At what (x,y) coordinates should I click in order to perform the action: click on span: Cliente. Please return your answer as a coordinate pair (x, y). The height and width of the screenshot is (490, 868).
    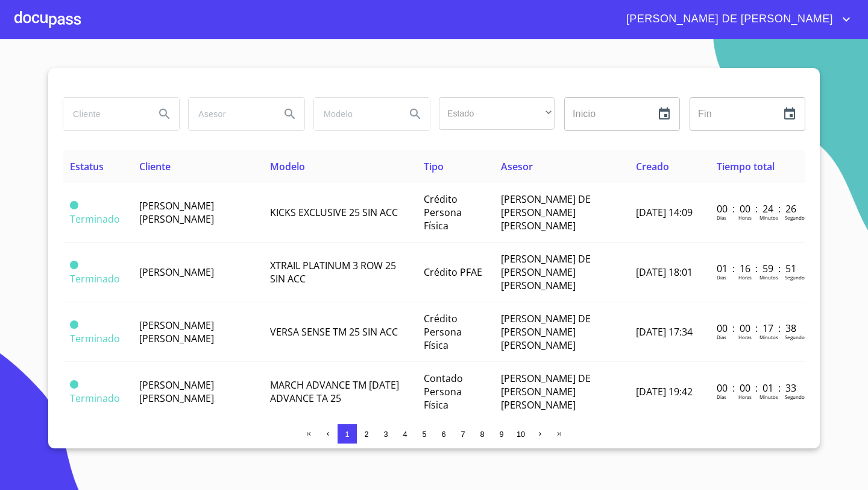
    Looking at the image, I should click on (155, 167).